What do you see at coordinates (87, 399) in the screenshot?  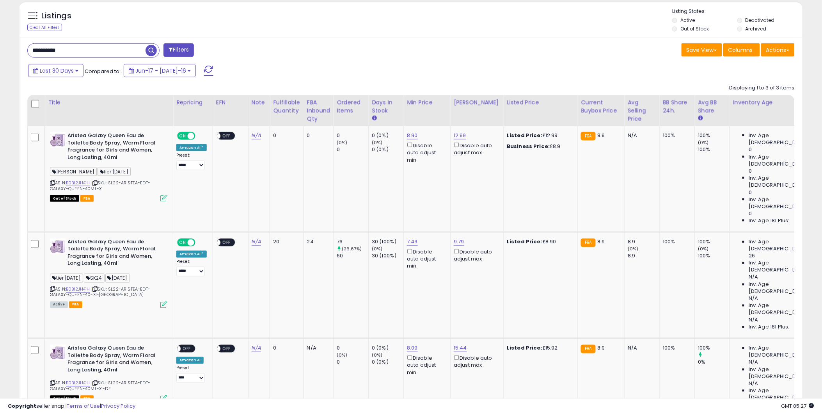 I see `span: FBA` at bounding box center [87, 399].